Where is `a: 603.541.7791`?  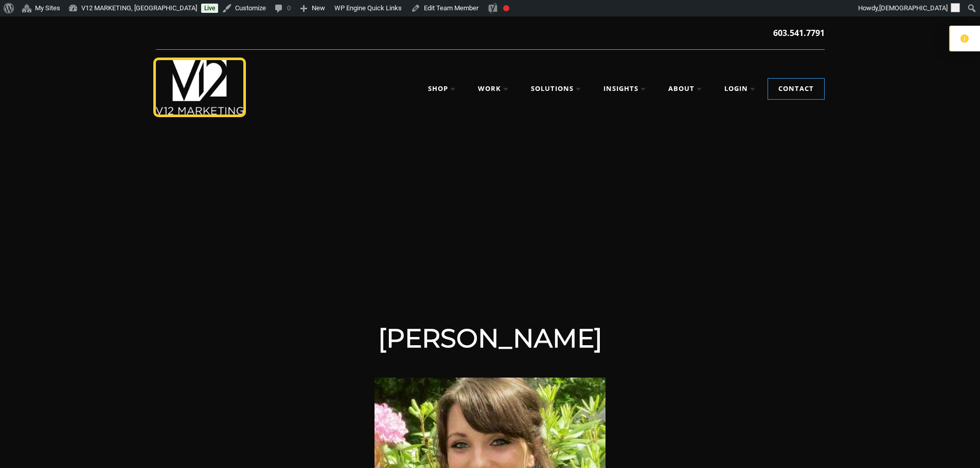
a: 603.541.7791 is located at coordinates (799, 33).